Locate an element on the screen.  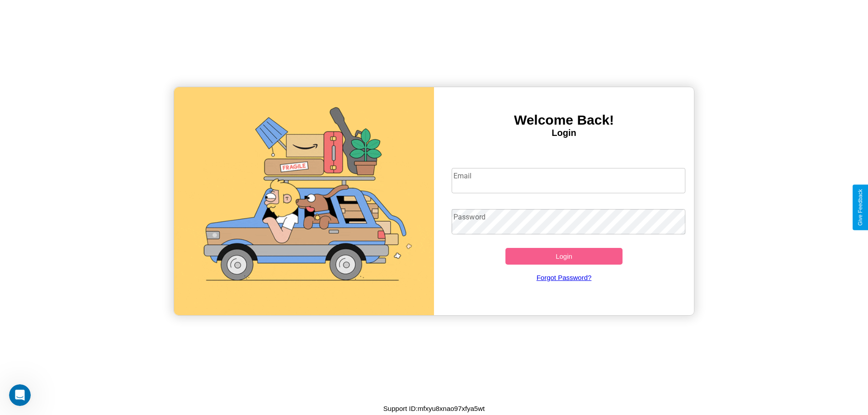
h4: Login is located at coordinates (564, 133).